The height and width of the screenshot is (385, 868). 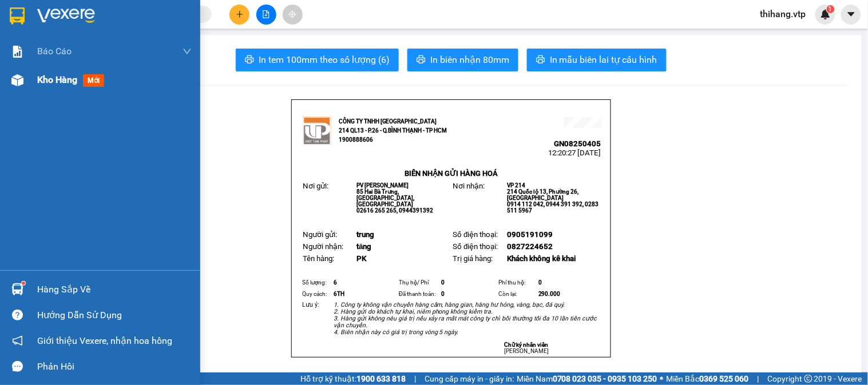 What do you see at coordinates (335, 282) in the screenshot?
I see `span: 6` at bounding box center [335, 282].